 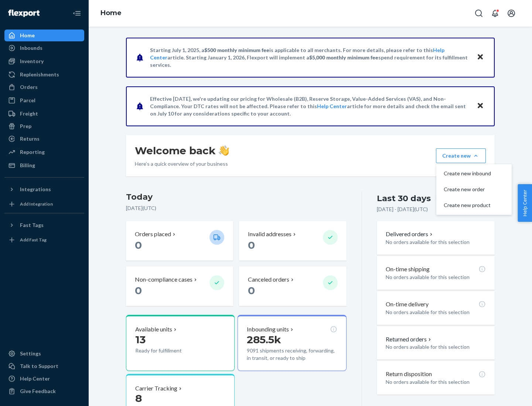 What do you see at coordinates (179, 286) in the screenshot?
I see `button: Non-compliance cases 0` at bounding box center [179, 286].